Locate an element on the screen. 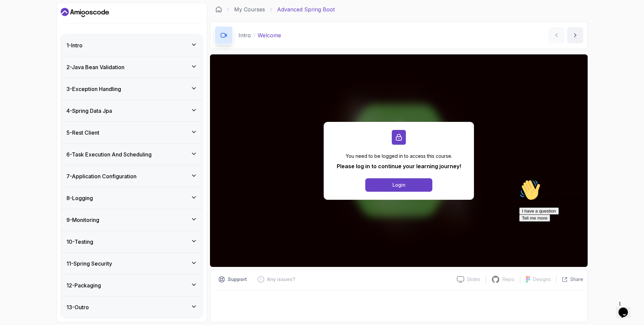 This screenshot has width=644, height=325. span: Hi! How can we help? is located at coordinates (35, 23).